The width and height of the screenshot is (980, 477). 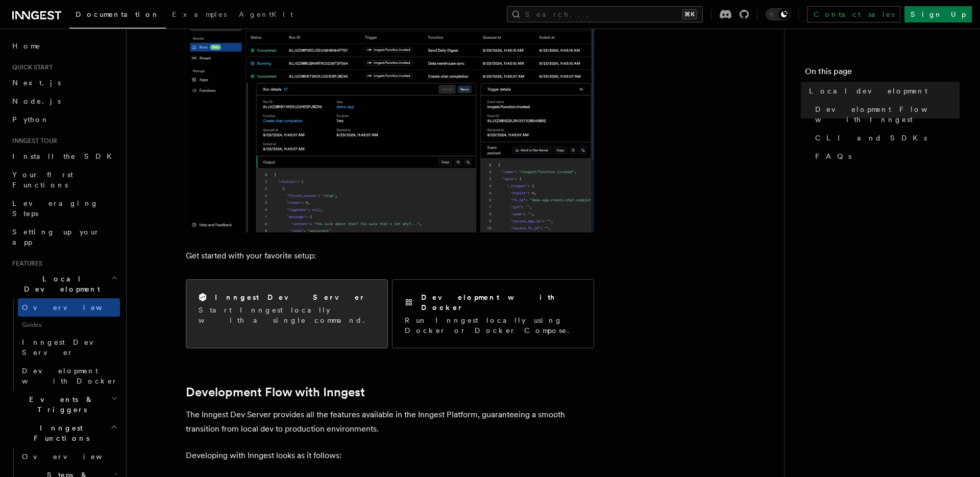 I want to click on span: Examples, so click(x=199, y=15).